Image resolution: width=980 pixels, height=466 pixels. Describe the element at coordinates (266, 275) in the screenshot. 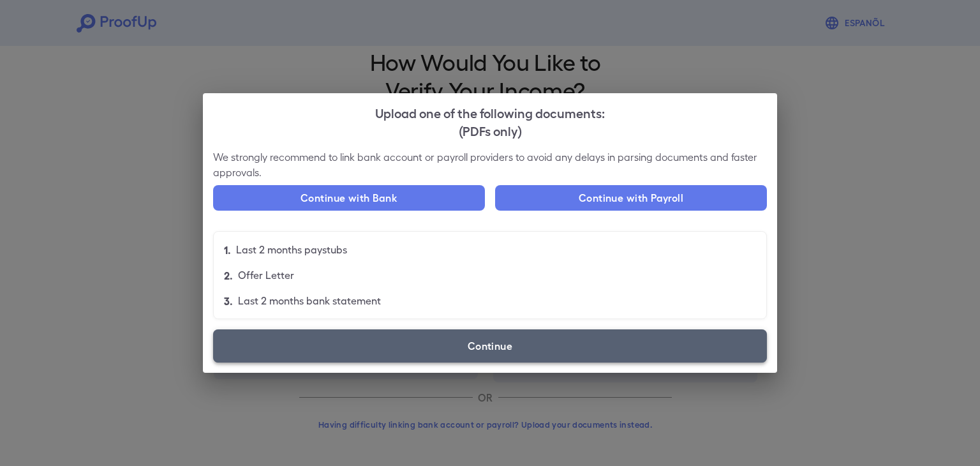

I see `p: Offer Letter` at that location.